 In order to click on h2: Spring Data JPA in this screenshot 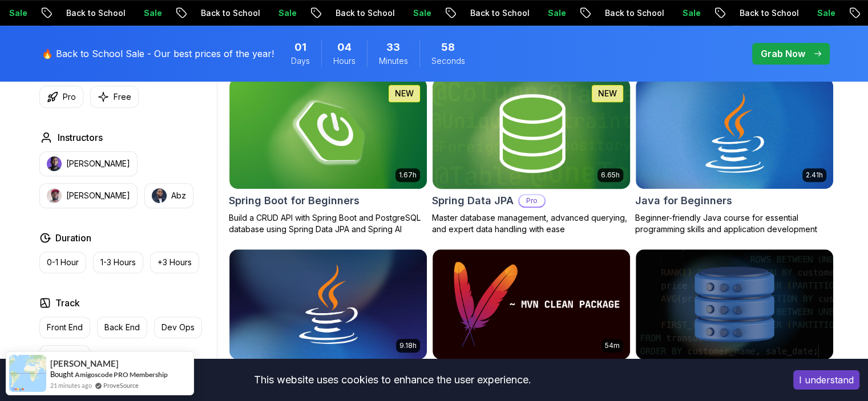, I will do `click(472, 201)`.